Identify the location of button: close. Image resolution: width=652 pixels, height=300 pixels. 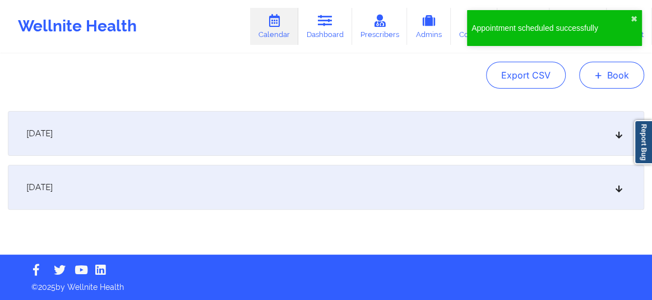
(634, 19).